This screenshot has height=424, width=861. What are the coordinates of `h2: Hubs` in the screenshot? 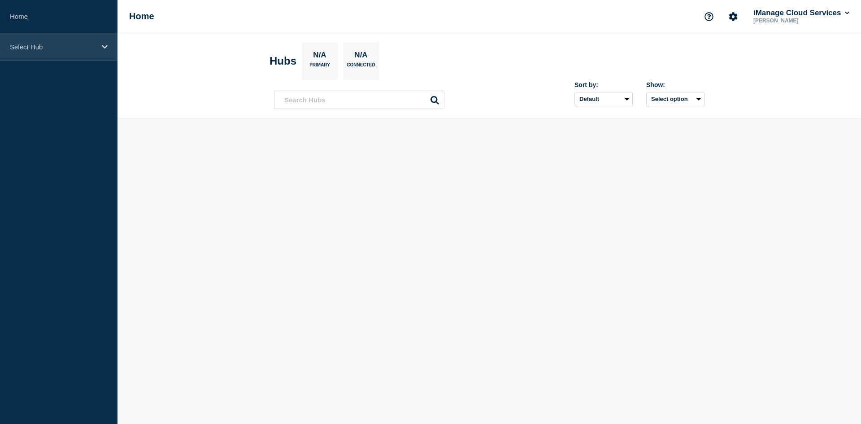 It's located at (283, 61).